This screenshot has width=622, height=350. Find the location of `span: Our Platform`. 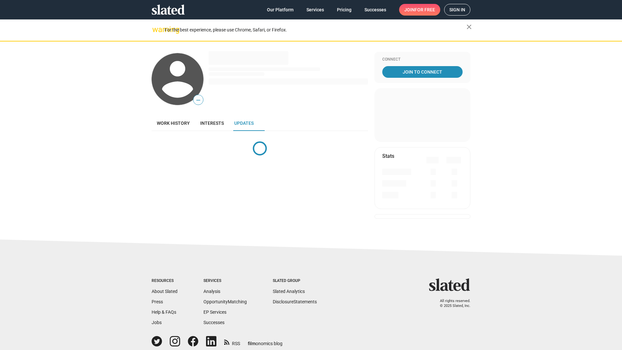

span: Our Platform is located at coordinates (280, 10).